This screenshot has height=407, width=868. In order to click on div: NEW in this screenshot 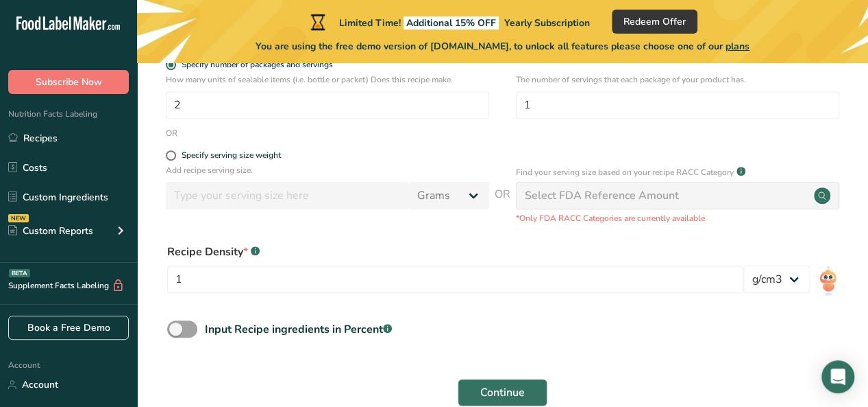, I will do `click(18, 218)`.